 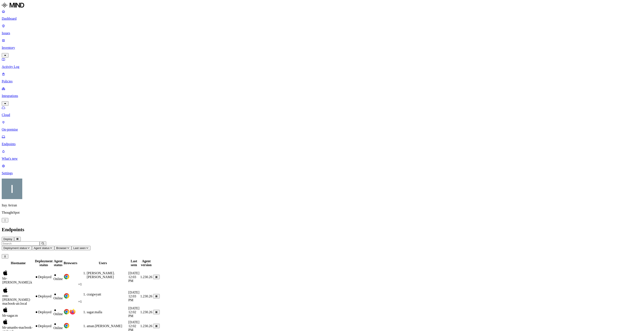 I want to click on a: Policies, so click(x=322, y=78).